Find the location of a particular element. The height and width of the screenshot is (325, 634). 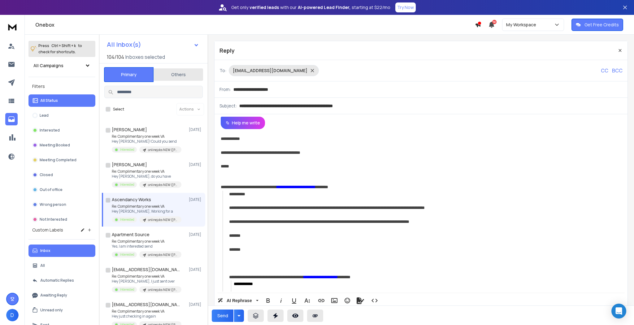

button: Send is located at coordinates (223, 316).